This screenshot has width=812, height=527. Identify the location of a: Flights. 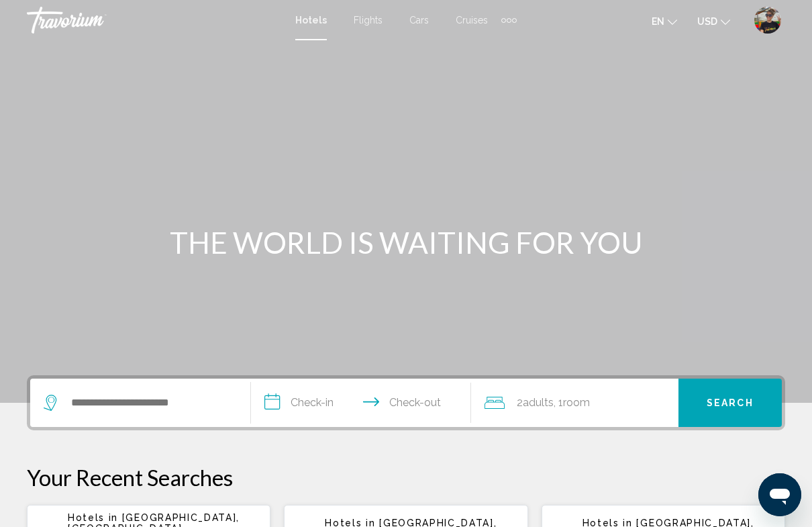
(367, 20).